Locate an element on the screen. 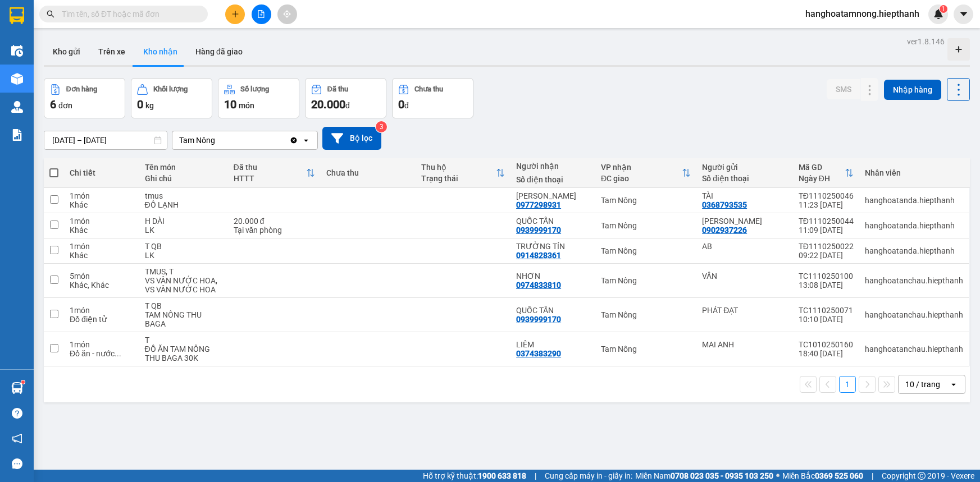 This screenshot has width=980, height=482. span: notification is located at coordinates (17, 438).